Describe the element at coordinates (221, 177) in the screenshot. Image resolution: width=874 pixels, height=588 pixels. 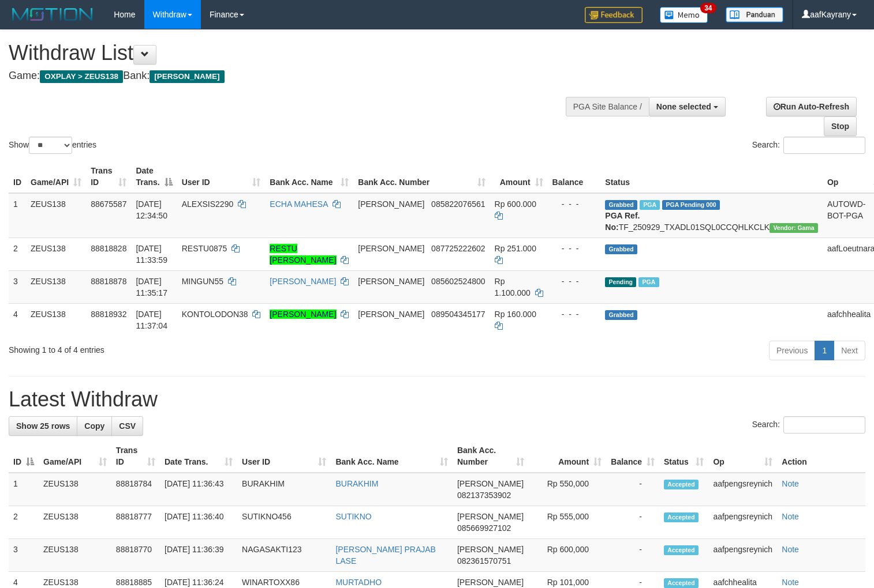
I see `th: User ID: activate to sort column ascending` at that location.